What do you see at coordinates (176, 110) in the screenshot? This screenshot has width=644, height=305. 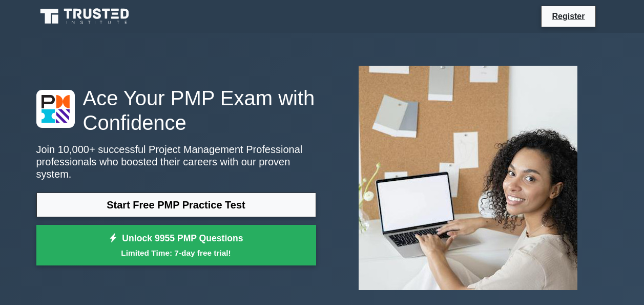 I see `h1: Ace Your PMP Exam with Confidence` at bounding box center [176, 110].